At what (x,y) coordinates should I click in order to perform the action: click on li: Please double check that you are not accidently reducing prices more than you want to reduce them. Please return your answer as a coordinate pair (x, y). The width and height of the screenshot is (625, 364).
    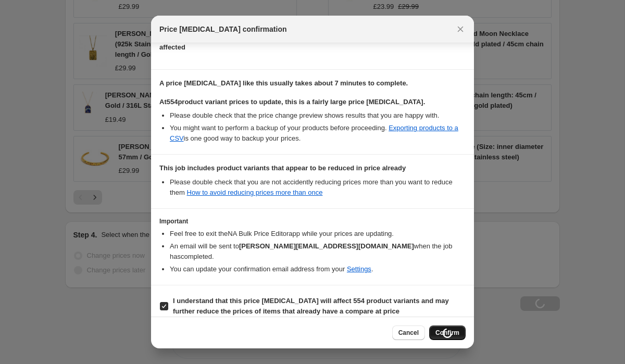
    Looking at the image, I should click on (318, 187).